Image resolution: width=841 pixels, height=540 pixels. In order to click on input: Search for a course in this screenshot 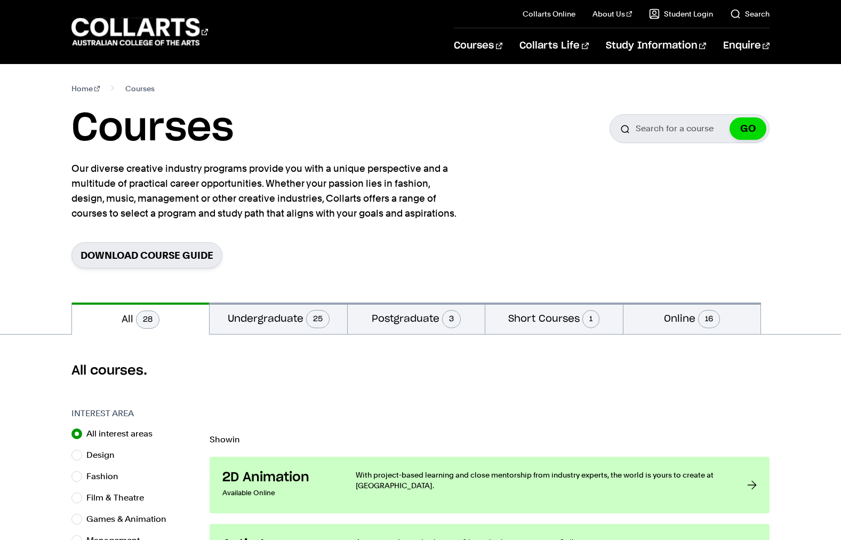, I will do `click(689, 128)`.